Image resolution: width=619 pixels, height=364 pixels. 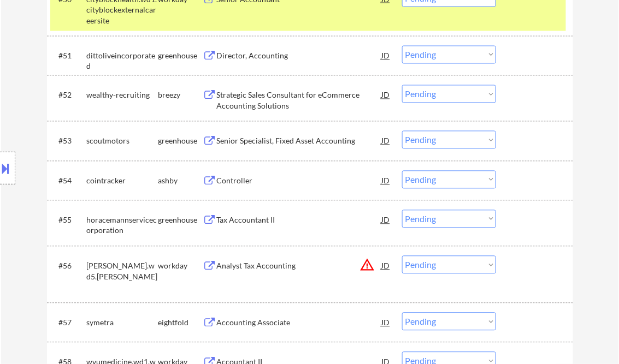 I want to click on div: Senior Specialist, Fixed Asset Accounting, so click(x=299, y=142).